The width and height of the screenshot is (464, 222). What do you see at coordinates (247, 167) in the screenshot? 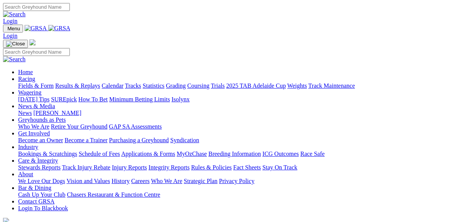
I see `a: Fact Sheets` at bounding box center [247, 167].